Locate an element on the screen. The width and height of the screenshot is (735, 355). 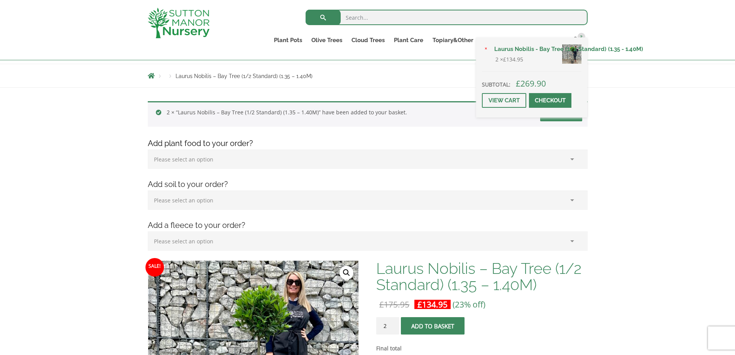
span: (23% off) is located at coordinates (469, 304).